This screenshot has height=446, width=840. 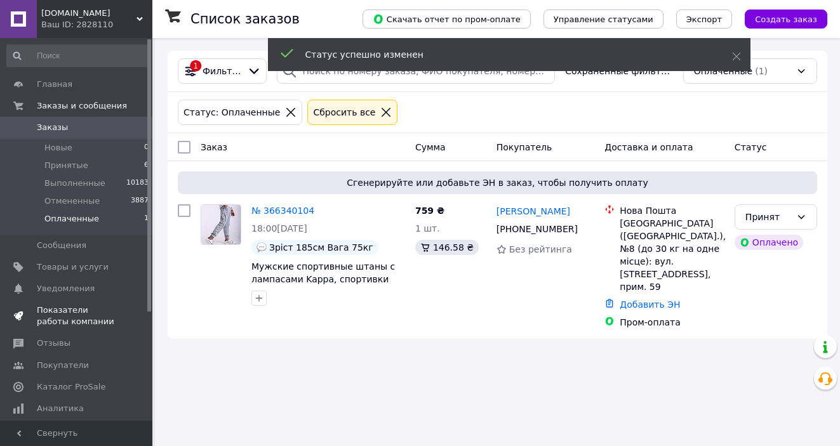 I want to click on div: 146.58 ₴, so click(x=447, y=248).